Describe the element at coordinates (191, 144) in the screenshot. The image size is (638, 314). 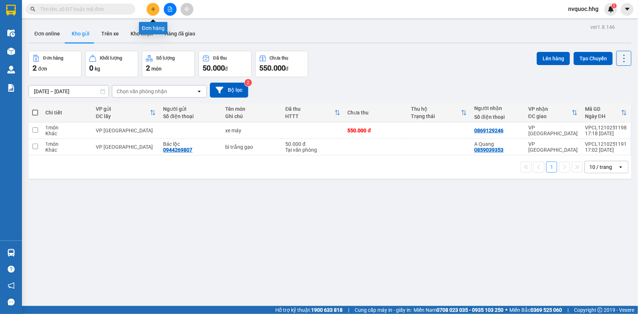
I see `div: Bác lộc` at that location.